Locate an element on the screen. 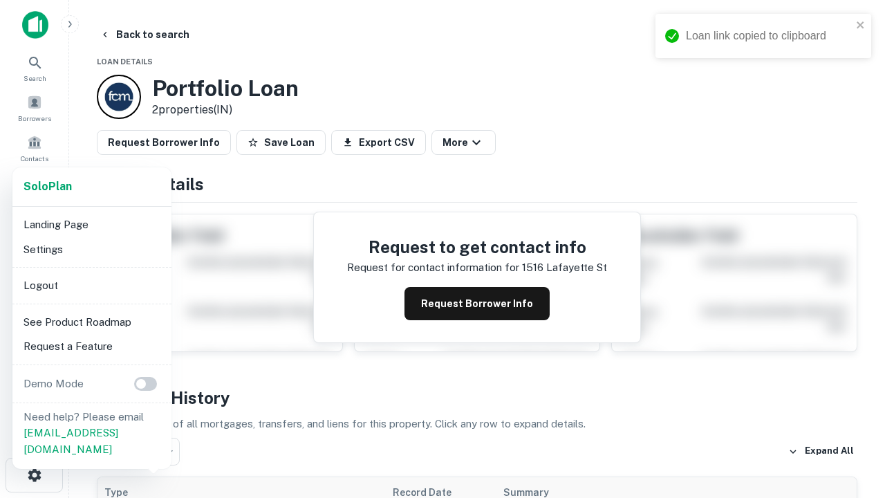 The image size is (885, 498). a: SoloPlan is located at coordinates (48, 187).